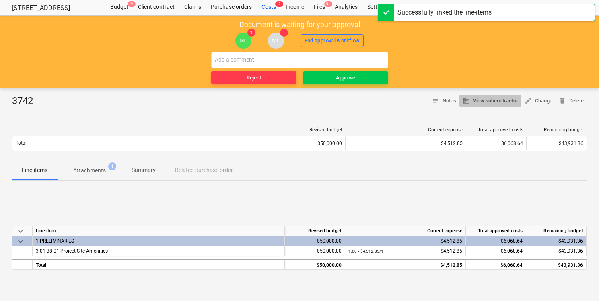 This screenshot has height=301, width=599. I want to click on span: 9+, so click(328, 4).